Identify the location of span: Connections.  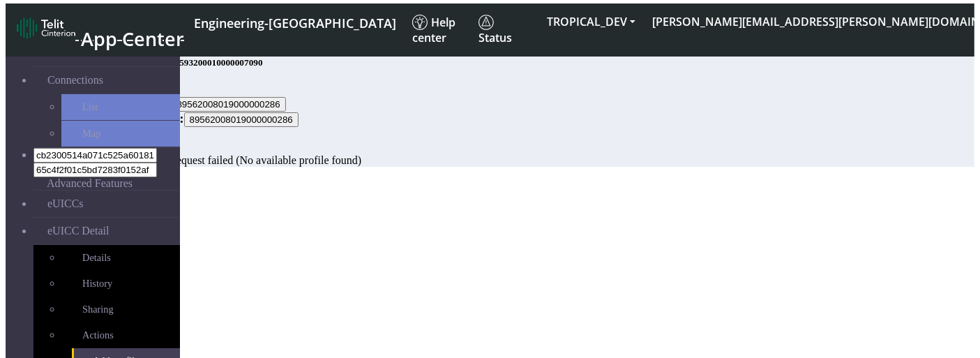
(75, 80).